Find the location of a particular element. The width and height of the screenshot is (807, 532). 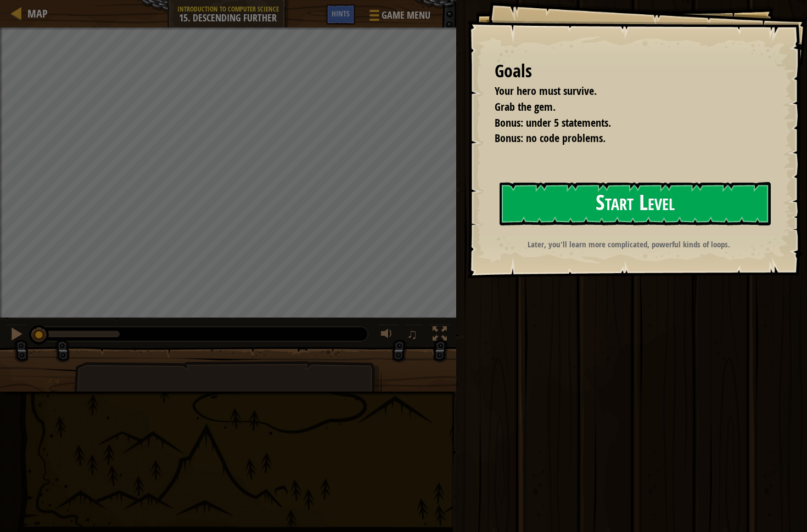

span: Map is located at coordinates (37, 14).